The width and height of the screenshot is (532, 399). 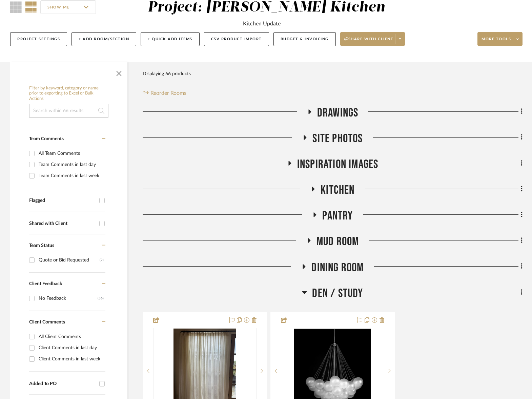 What do you see at coordinates (69, 93) in the screenshot?
I see `h6: Filter by keyword, category or name prior to exporting to Excel or Bulk Actions` at bounding box center [69, 93].